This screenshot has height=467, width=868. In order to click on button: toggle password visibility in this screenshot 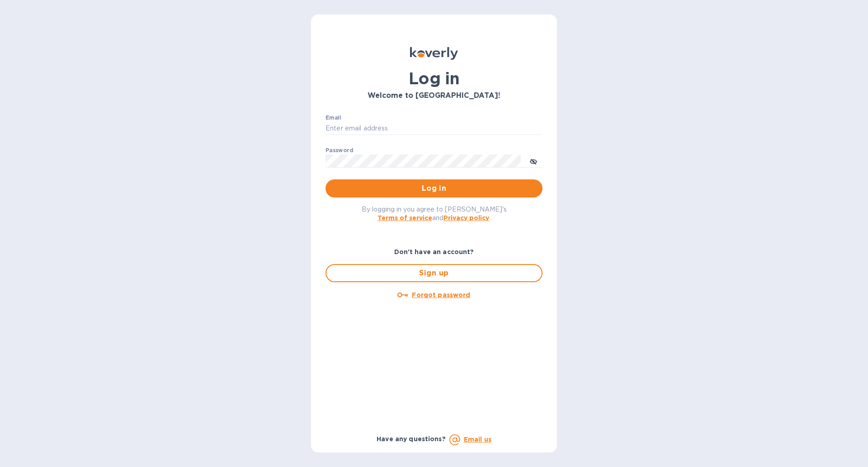, I will do `click(534, 161)`.